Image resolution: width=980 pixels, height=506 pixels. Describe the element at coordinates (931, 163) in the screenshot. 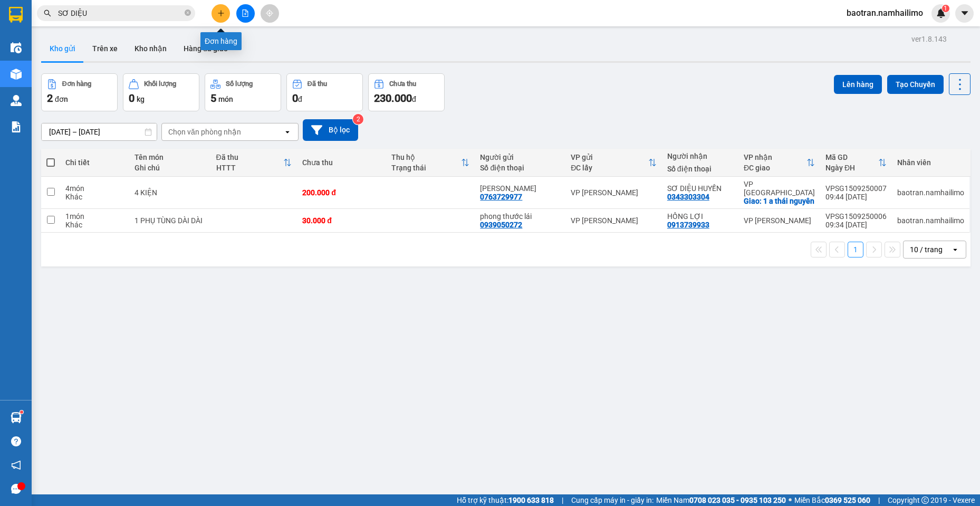

I see `div: Nhân viên` at that location.